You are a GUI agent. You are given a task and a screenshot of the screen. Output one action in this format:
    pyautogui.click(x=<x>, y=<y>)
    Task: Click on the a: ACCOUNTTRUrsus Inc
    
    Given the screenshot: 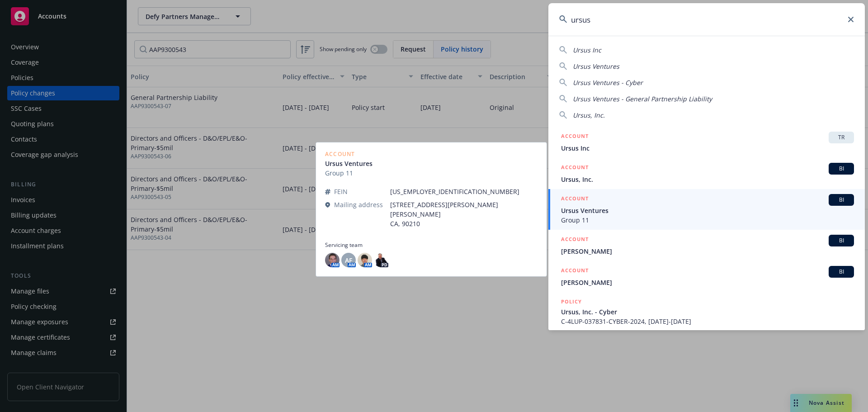 What is the action you would take?
    pyautogui.click(x=707, y=142)
    